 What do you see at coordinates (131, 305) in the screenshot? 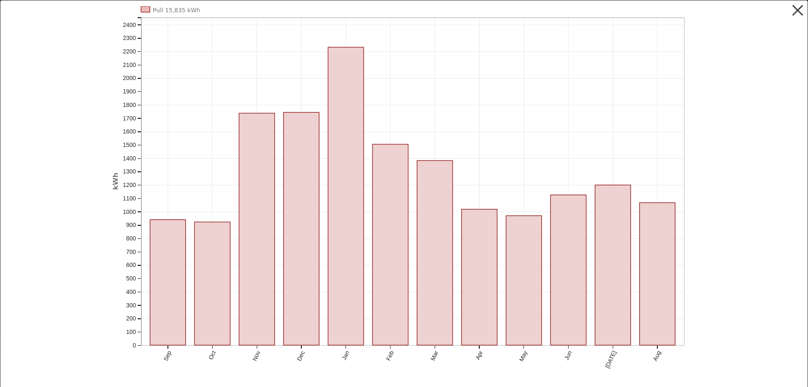
I see `text: 300` at bounding box center [131, 305].